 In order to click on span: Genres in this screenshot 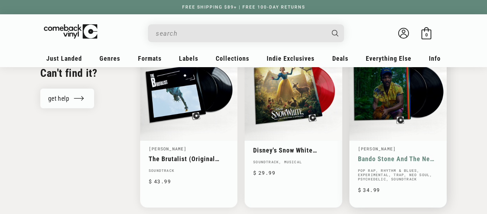, I will do `click(110, 58)`.